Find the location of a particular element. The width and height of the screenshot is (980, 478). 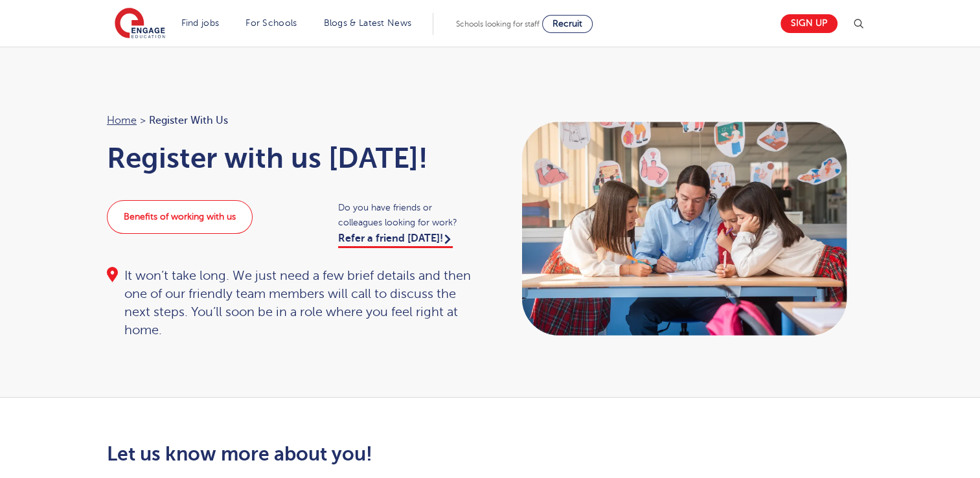

span: Do you have friends or colleagues looking for work? is located at coordinates (407, 215).